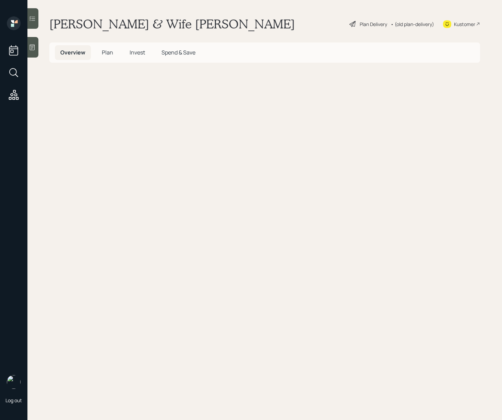  What do you see at coordinates (14, 382) in the screenshot?
I see `img: retirable_logo.png` at bounding box center [14, 382].